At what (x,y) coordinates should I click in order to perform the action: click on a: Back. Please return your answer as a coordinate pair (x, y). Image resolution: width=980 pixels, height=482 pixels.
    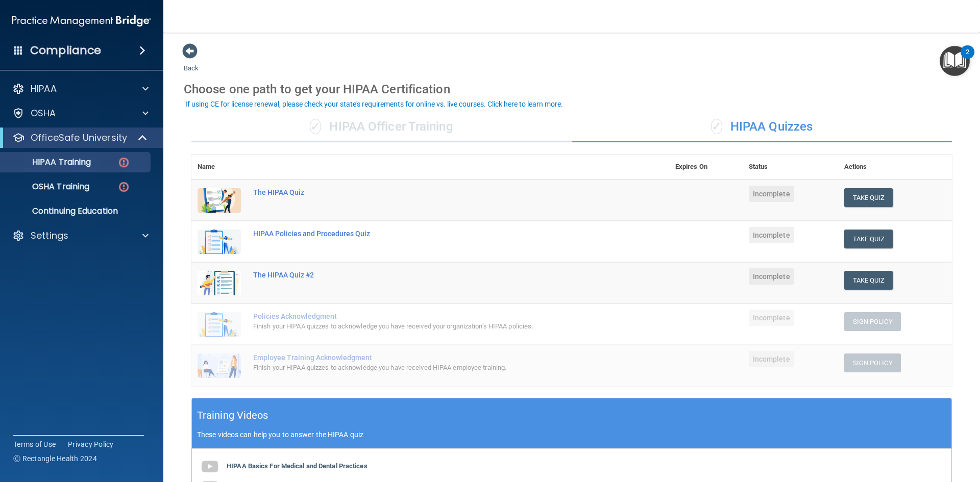
    Looking at the image, I should click on (191, 62).